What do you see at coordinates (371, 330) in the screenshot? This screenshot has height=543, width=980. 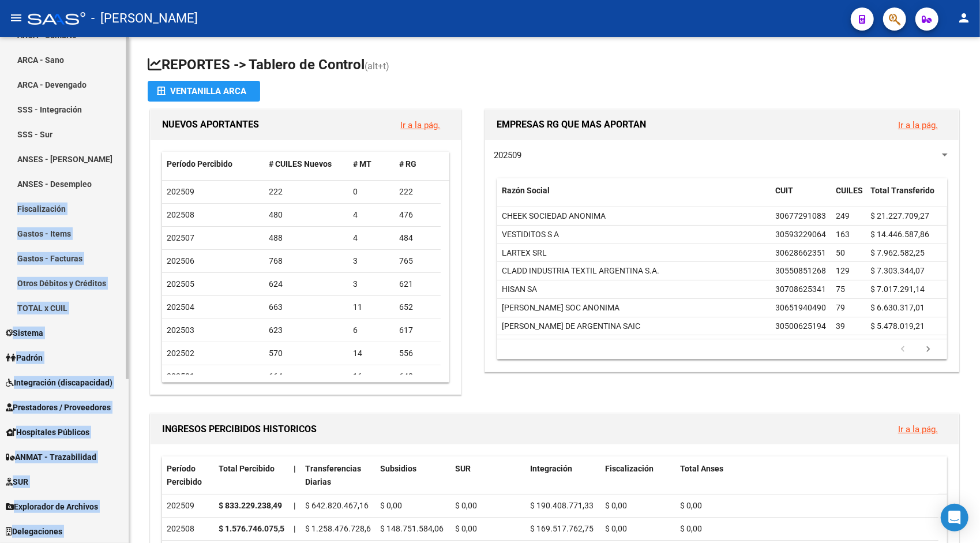 I see `div: 6` at bounding box center [371, 330].